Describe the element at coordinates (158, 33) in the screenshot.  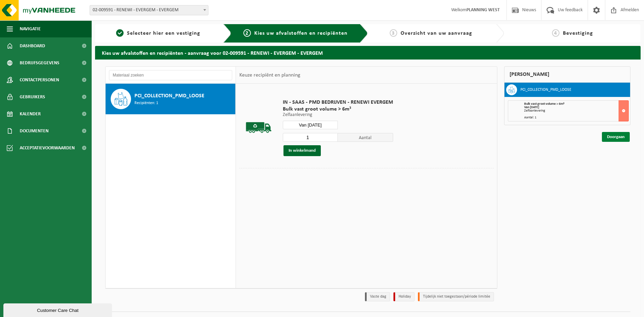
I see `a: 1Selecteer hier een vestiging` at that location.